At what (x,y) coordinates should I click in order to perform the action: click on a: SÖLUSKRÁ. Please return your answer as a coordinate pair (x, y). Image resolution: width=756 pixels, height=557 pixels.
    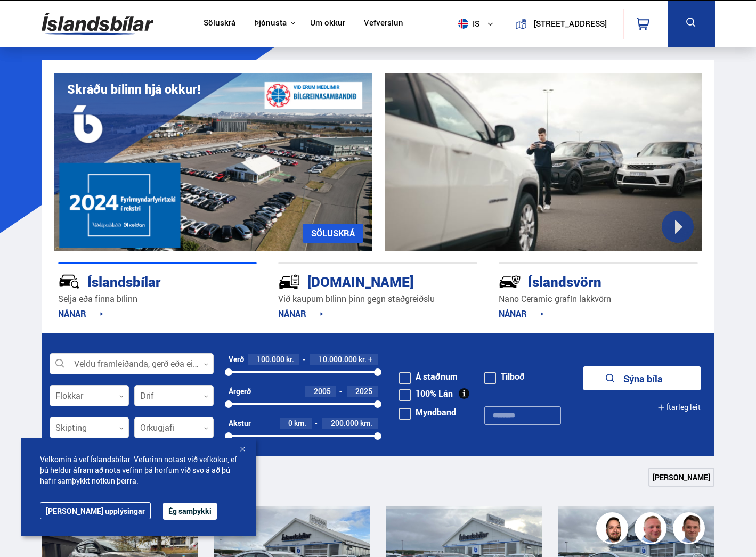
    Looking at the image, I should click on (333, 233).